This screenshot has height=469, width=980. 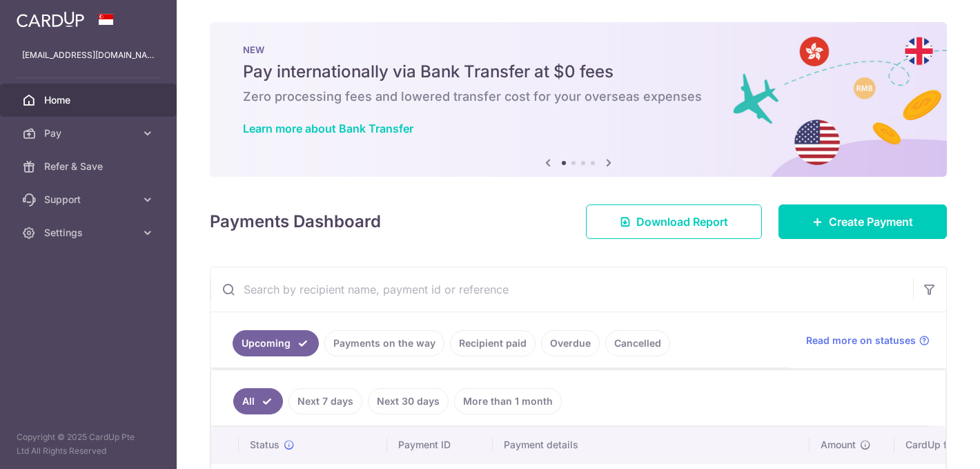 I want to click on a: Download Report, so click(x=673, y=222).